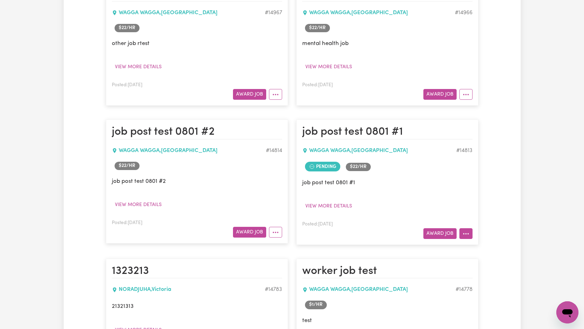  Describe the element at coordinates (387, 182) in the screenshot. I see `p: job post test 0801 #1` at that location.